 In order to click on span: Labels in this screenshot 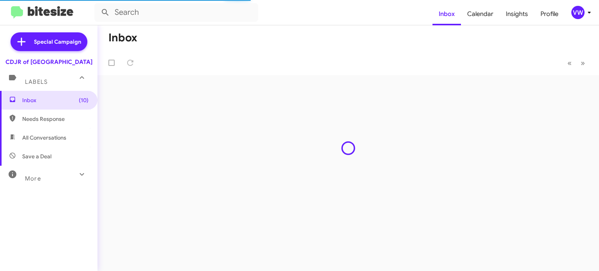, I will do `click(36, 82)`.